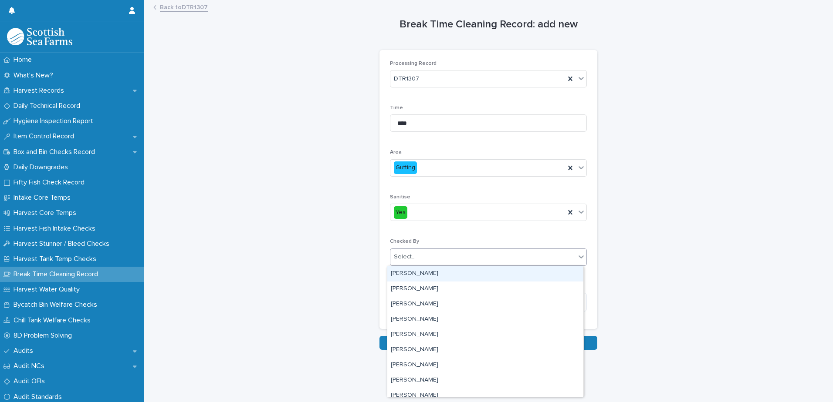  Describe the element at coordinates (404, 242) in the screenshot. I see `span: Checked By` at that location.